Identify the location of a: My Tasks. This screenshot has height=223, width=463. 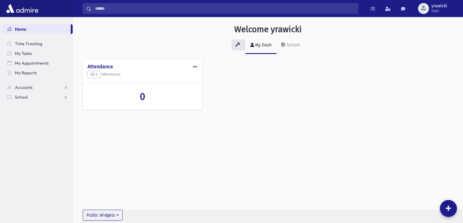
(37, 53).